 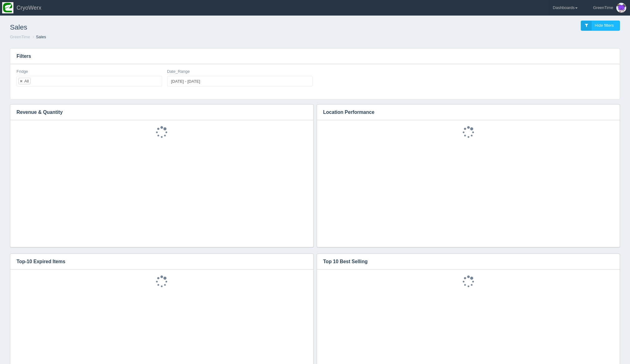 I want to click on label: Date_Range, so click(x=178, y=72).